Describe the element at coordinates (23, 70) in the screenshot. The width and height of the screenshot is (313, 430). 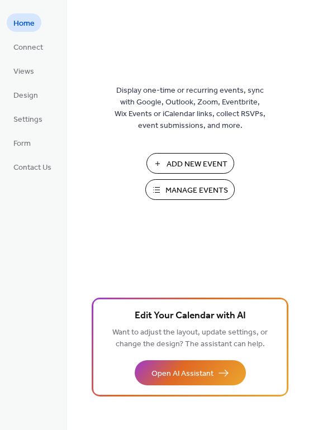
I see `a: Views` at that location.